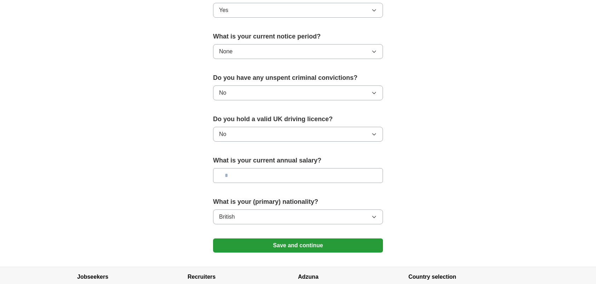 This screenshot has height=284, width=596. Describe the element at coordinates (298, 202) in the screenshot. I see `label: What is your (primary) nationality?` at that location.